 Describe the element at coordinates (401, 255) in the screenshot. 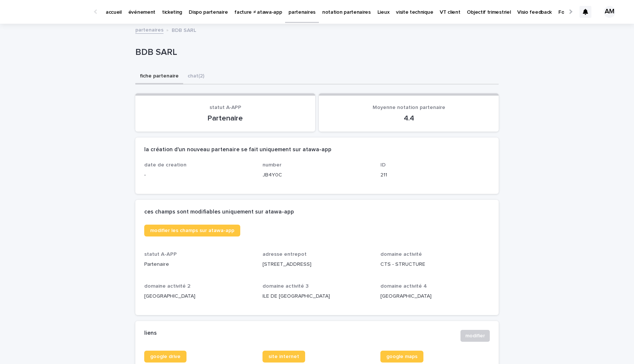

I see `span: domaine activité` at that location.